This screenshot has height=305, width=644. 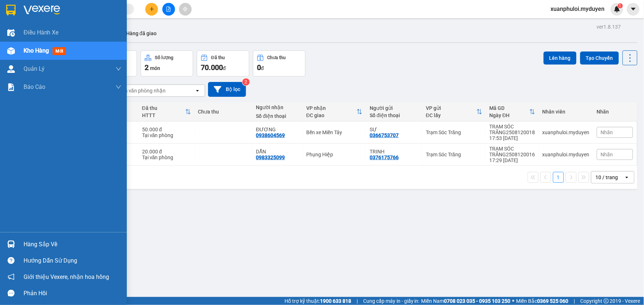 What do you see at coordinates (477, 301) in the screenshot?
I see `strong: 0708 023 035 - 0935 103 250` at bounding box center [477, 301].